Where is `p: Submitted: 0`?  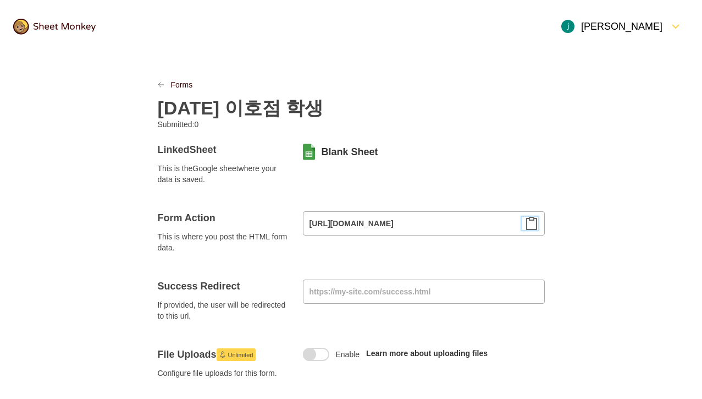 p: Submitted: 0 is located at coordinates (250, 124).